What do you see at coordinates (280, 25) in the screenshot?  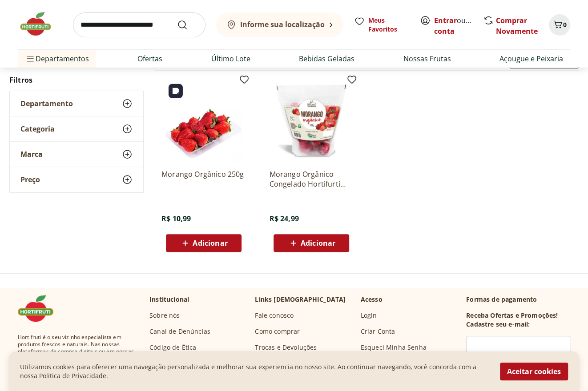 I see `button: Informe sua localização` at bounding box center [280, 25].